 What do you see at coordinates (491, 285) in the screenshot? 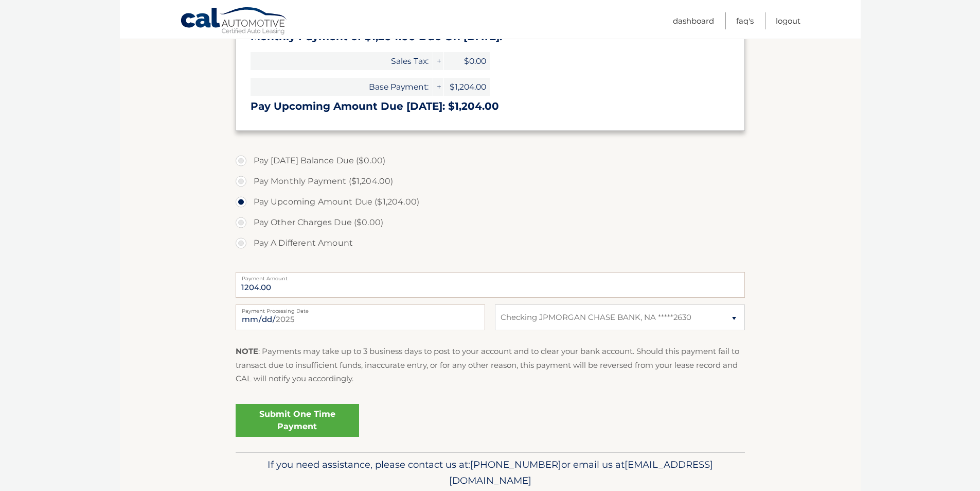
I see `input: Payment Amount` at bounding box center [491, 285].